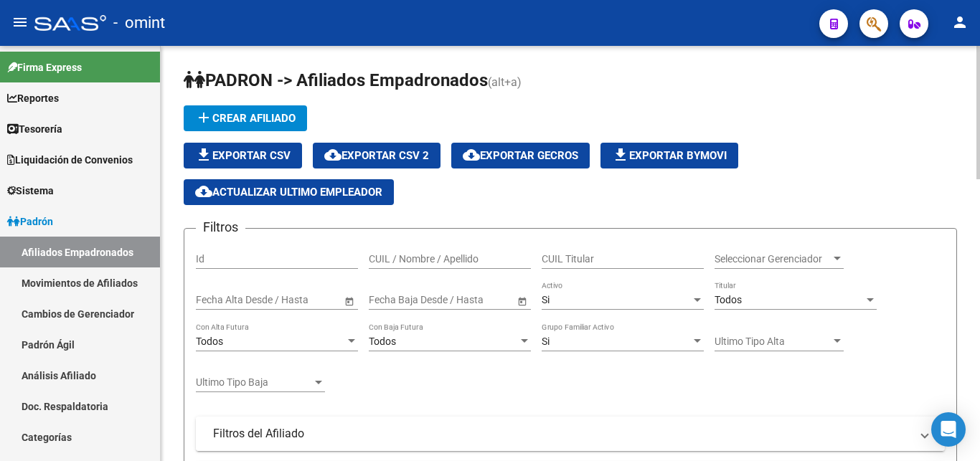 This screenshot has width=980, height=461. What do you see at coordinates (139, 23) in the screenshot?
I see `span: - omint` at bounding box center [139, 23].